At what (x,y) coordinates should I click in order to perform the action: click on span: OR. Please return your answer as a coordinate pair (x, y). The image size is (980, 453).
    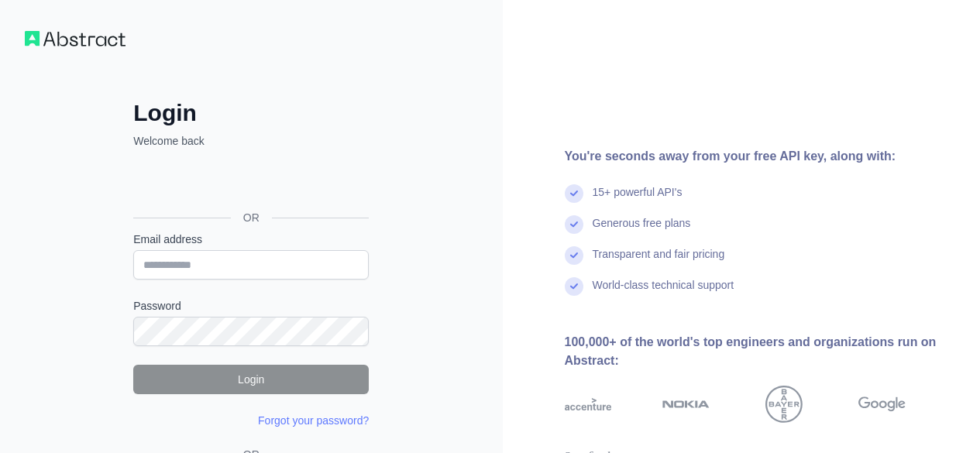
    Looking at the image, I should click on (251, 217).